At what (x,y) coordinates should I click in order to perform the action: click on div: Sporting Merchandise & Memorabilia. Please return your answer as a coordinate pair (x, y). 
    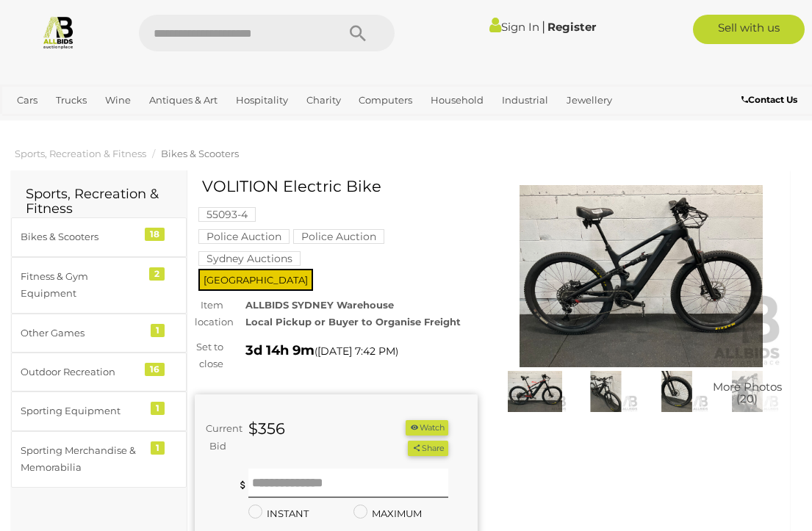
    Looking at the image, I should click on (81, 459).